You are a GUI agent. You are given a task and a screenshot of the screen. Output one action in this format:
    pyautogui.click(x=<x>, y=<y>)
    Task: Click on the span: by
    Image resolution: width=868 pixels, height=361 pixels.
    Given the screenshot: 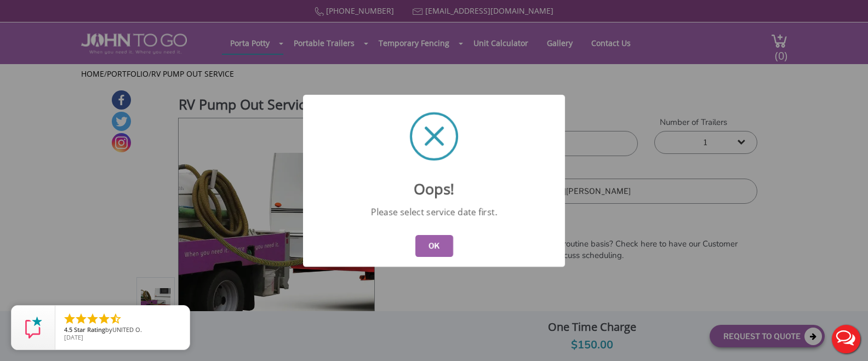 What is the action you would take?
    pyautogui.click(x=122, y=330)
    